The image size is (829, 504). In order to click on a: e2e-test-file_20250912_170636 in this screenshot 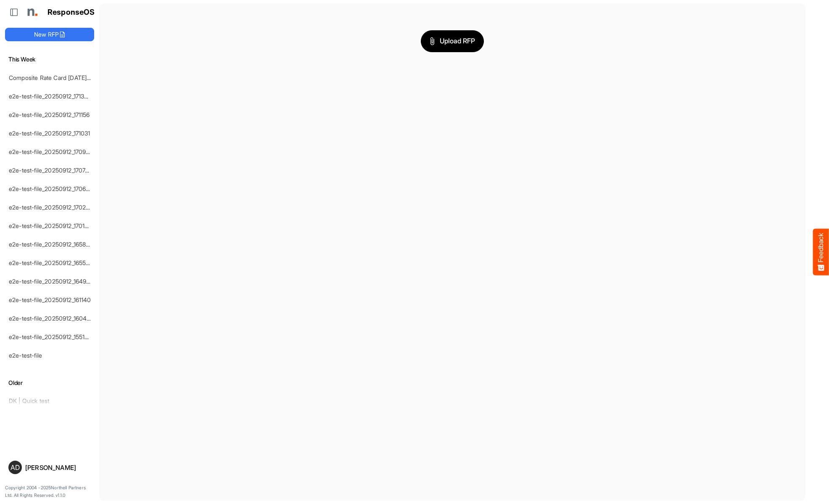, I will do `click(50, 188)`.